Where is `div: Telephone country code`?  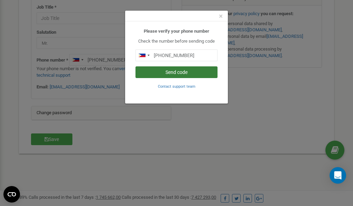
div: Telephone country code is located at coordinates (144, 55).